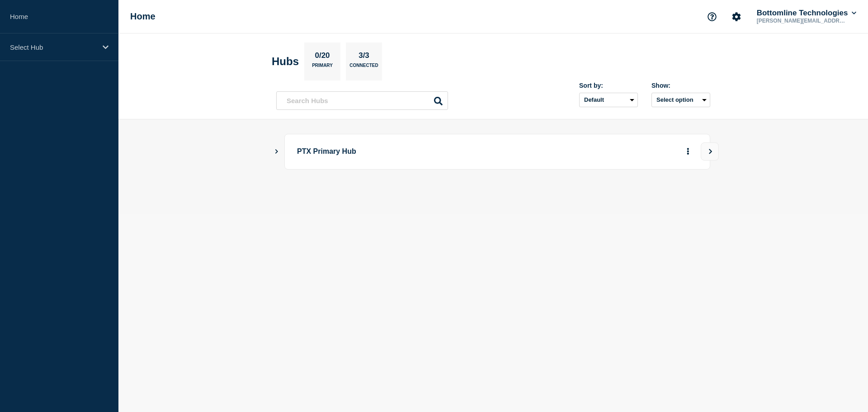 Image resolution: width=868 pixels, height=412 pixels. What do you see at coordinates (737, 17) in the screenshot?
I see `button: Account settings` at bounding box center [737, 17].